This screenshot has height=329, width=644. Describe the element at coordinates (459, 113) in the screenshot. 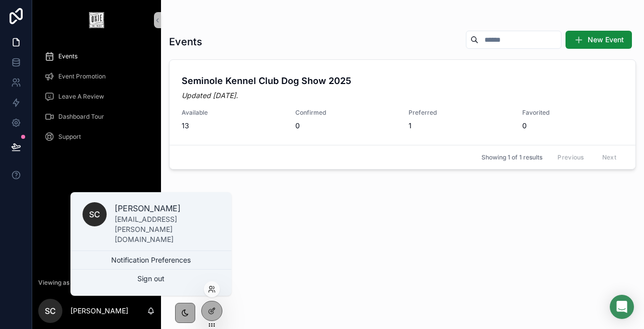

I see `span: Preferred` at that location.